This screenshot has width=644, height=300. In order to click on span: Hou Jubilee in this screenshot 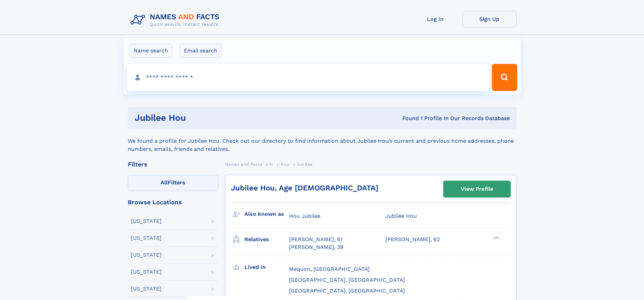, I will do `click(304, 216)`.